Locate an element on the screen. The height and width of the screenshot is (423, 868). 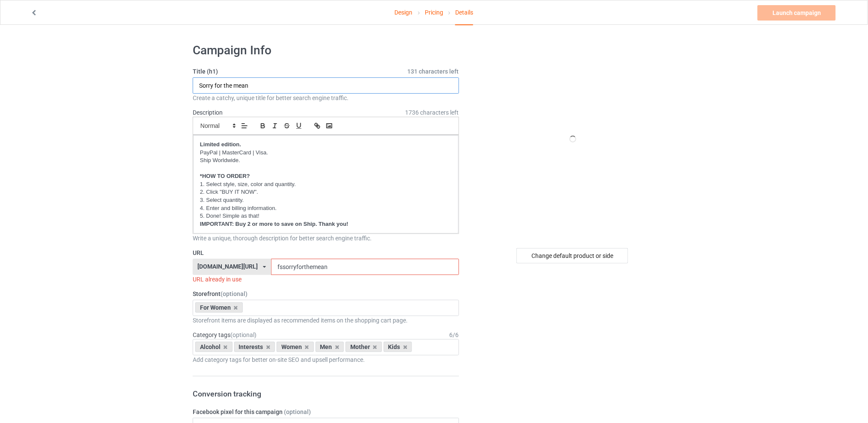
label: Description is located at coordinates (208, 113).